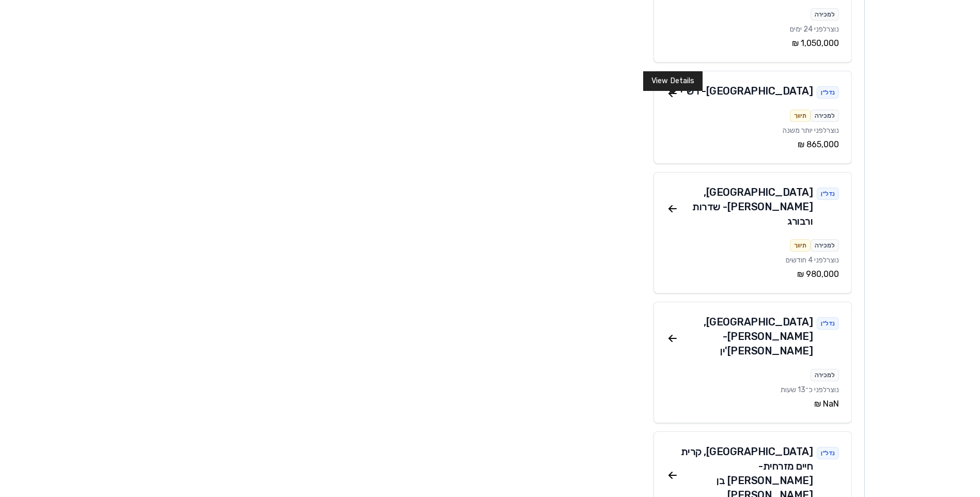 The height and width of the screenshot is (497, 980). I want to click on div: ‏980,000 ‏₪, so click(752, 274).